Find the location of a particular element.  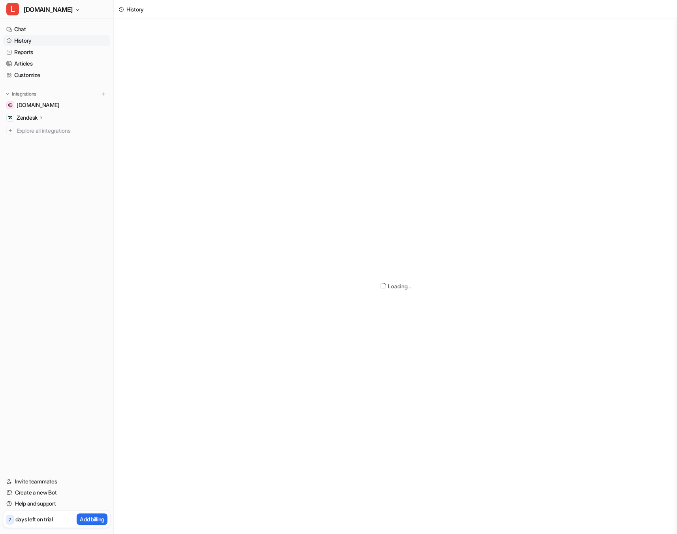

img: explore all integrations is located at coordinates (10, 131).